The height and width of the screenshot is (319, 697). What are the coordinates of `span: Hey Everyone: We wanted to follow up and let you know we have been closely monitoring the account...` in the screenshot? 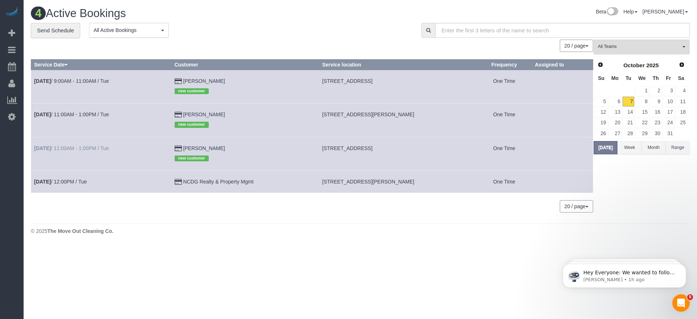 It's located at (78, 60).